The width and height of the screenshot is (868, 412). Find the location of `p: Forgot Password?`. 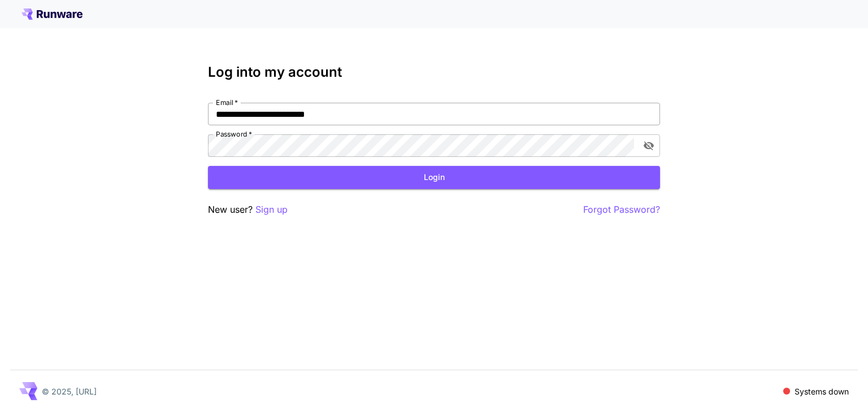

p: Forgot Password? is located at coordinates (622, 210).